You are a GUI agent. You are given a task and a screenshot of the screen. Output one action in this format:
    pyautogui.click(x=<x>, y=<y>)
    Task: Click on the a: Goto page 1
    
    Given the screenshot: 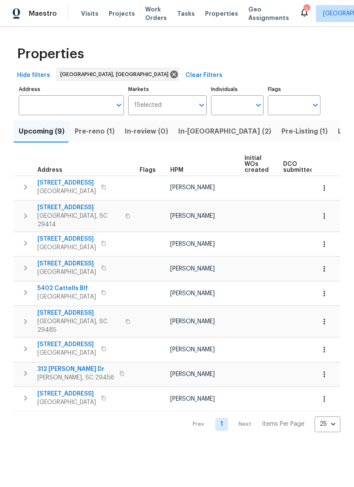 What is the action you would take?
    pyautogui.click(x=222, y=424)
    